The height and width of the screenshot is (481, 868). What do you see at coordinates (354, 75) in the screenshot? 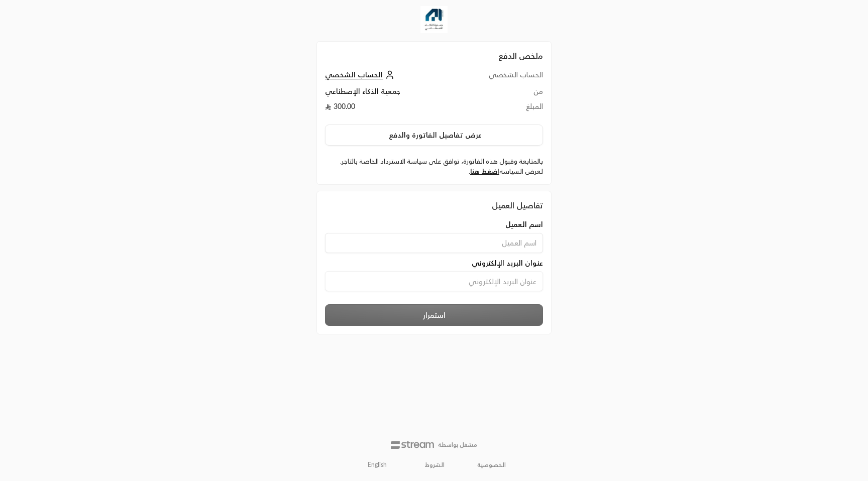
I see `span: الحساب الشخصي` at bounding box center [354, 75].